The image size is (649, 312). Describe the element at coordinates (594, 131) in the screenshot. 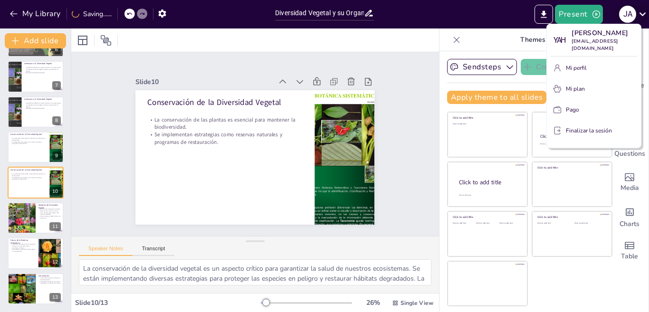

I see `button: Finalizar la sesión` at that location.